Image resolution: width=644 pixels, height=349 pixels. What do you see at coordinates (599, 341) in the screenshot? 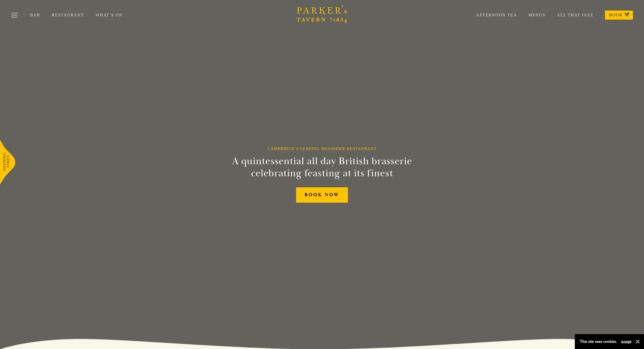
I see `p: This site uses cookies.` at bounding box center [599, 341].